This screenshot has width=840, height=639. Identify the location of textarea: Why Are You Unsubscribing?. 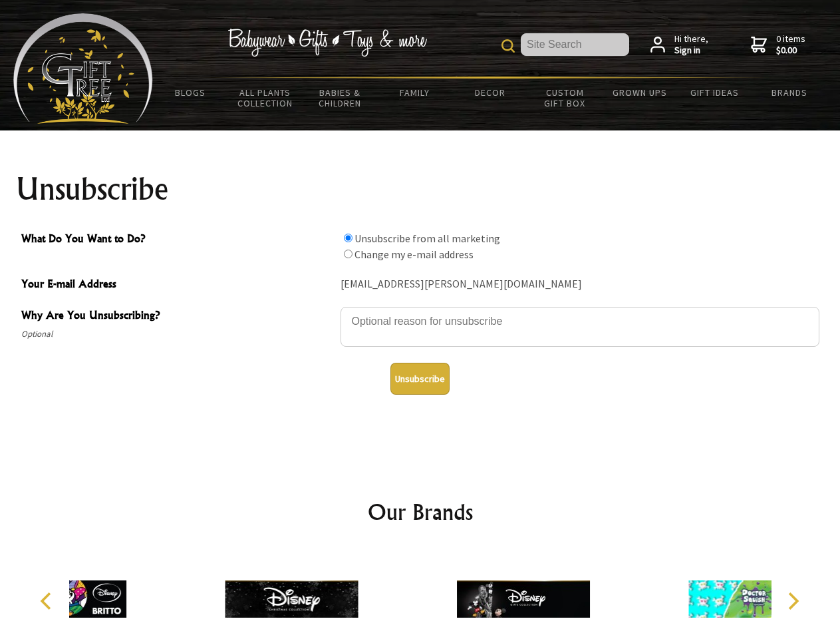
(580, 326).